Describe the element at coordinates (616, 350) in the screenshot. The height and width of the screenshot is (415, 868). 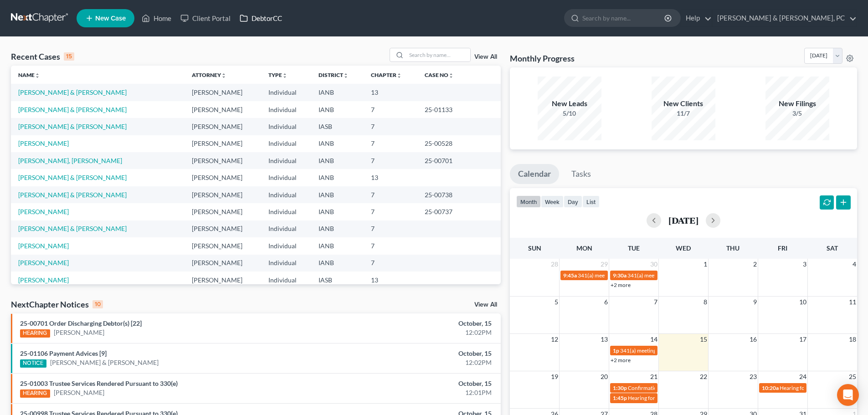
I see `span: 1p` at that location.